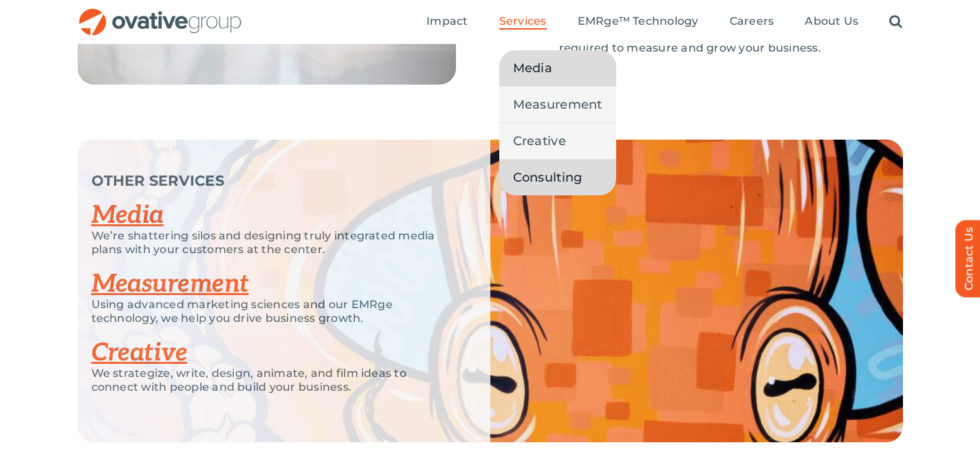  Describe the element at coordinates (160, 13) in the screenshot. I see `a: OG_Full_horizontal_RGB` at that location.